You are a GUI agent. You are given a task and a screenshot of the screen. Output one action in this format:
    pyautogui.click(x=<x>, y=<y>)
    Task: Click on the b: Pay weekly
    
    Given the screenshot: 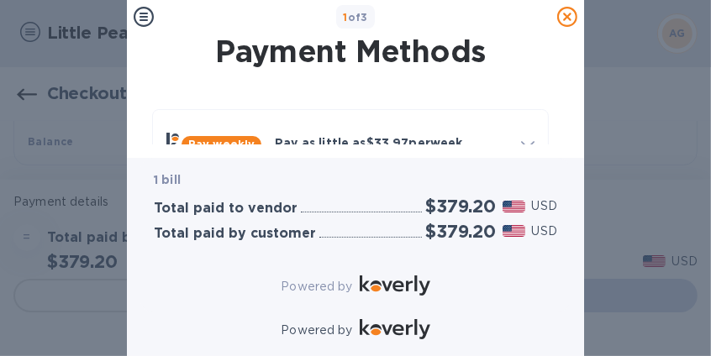 What is the action you would take?
    pyautogui.click(x=221, y=144)
    